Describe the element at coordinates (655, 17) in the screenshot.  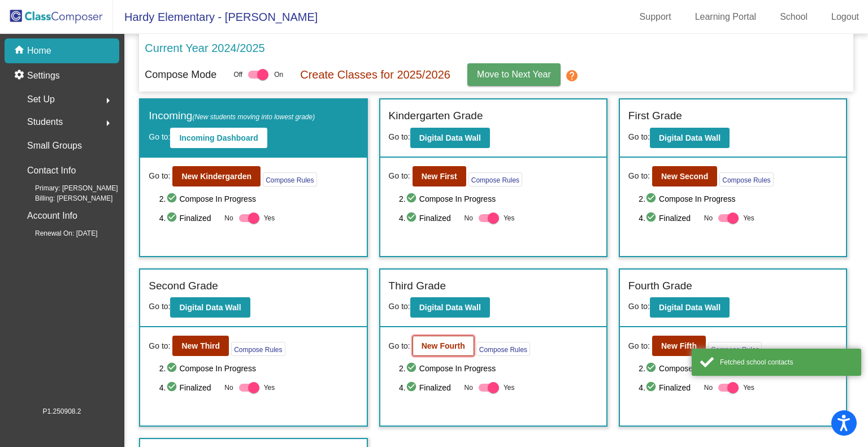
I see `a: Support` at that location.